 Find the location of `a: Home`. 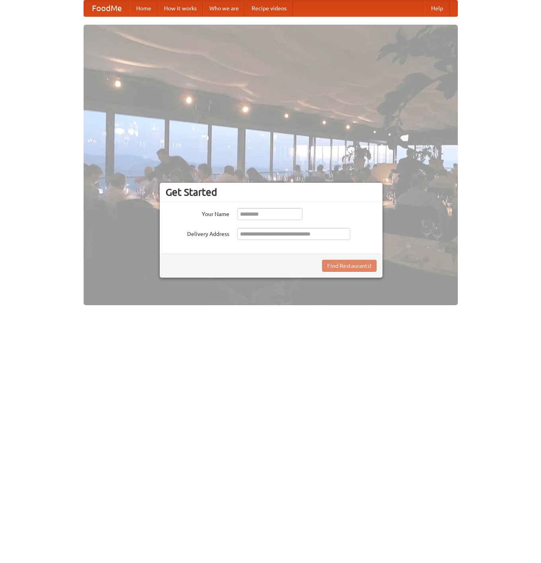

a: Home is located at coordinates (144, 8).